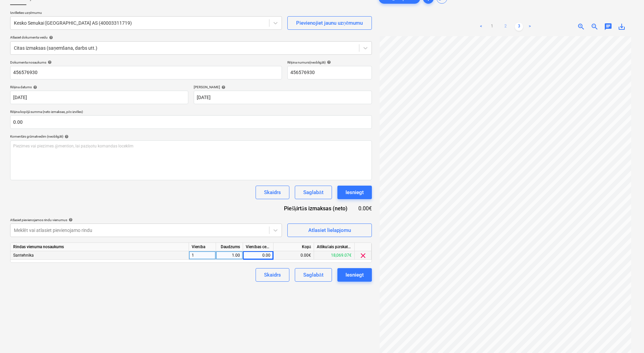 Image resolution: width=644 pixels, height=353 pixels. What do you see at coordinates (191, 112) in the screenshot?
I see `p: Rēķina kopējā summa (neto izmaksas, pēc izvēles)` at bounding box center [191, 112].